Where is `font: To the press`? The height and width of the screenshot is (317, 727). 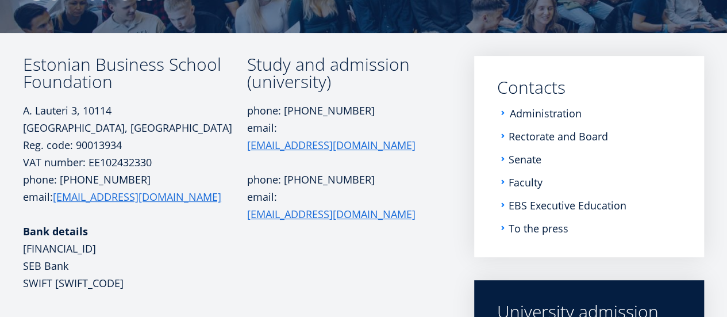 font: To the press is located at coordinates (538, 228).